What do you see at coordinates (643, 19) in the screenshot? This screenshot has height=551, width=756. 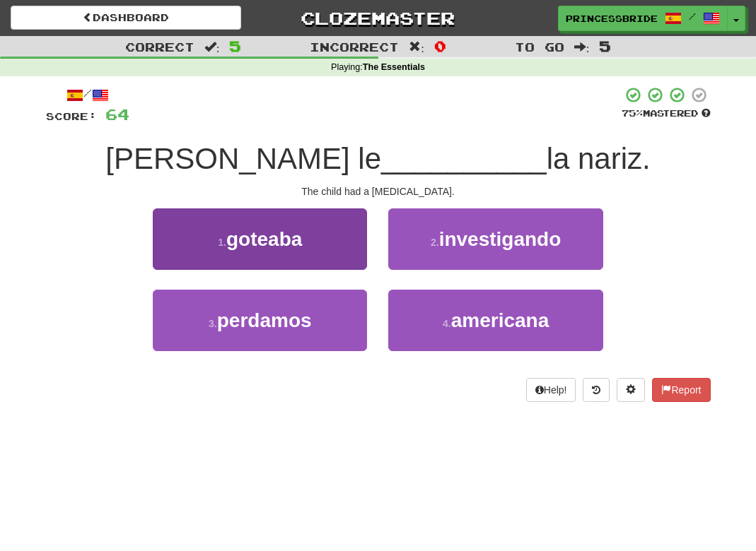 I see `a: princessbride /` at bounding box center [643, 19].